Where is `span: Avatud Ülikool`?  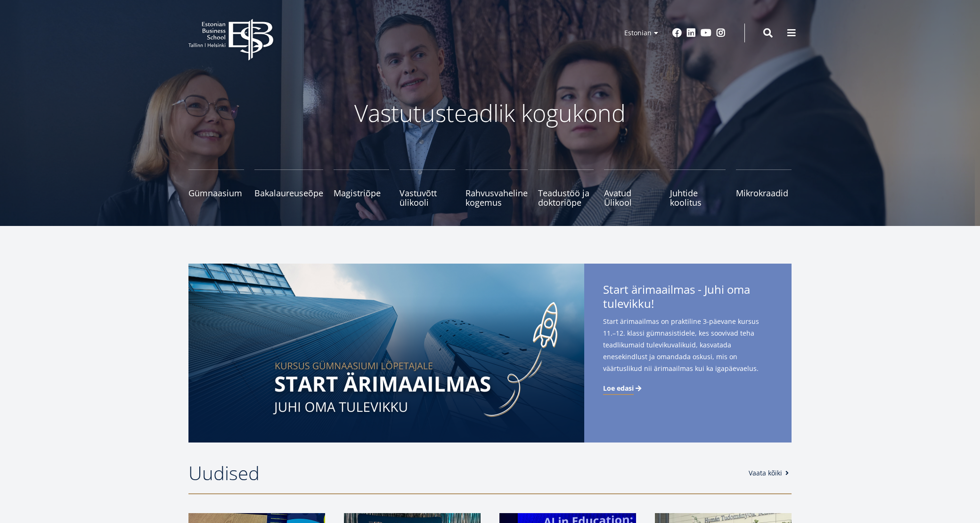
span: Avatud Ülikool is located at coordinates (631, 198).